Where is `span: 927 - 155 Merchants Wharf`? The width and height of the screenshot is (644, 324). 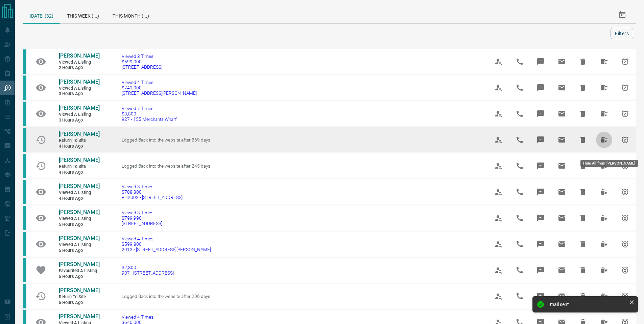
span: 927 - 155 Merchants Wharf is located at coordinates (149, 119).